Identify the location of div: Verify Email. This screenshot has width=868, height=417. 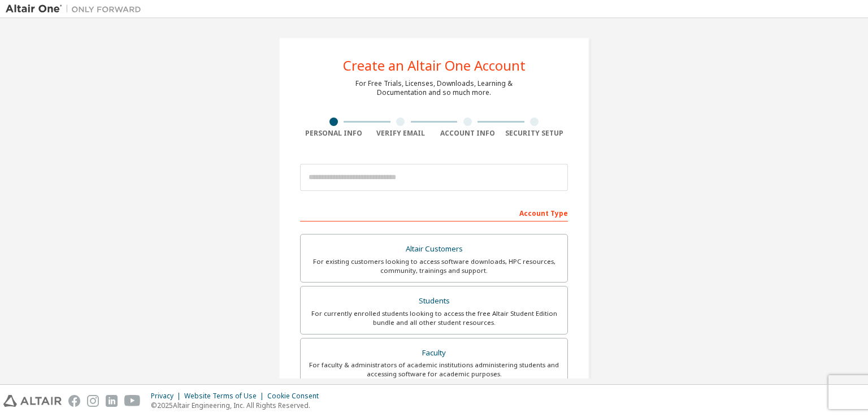
(401, 134).